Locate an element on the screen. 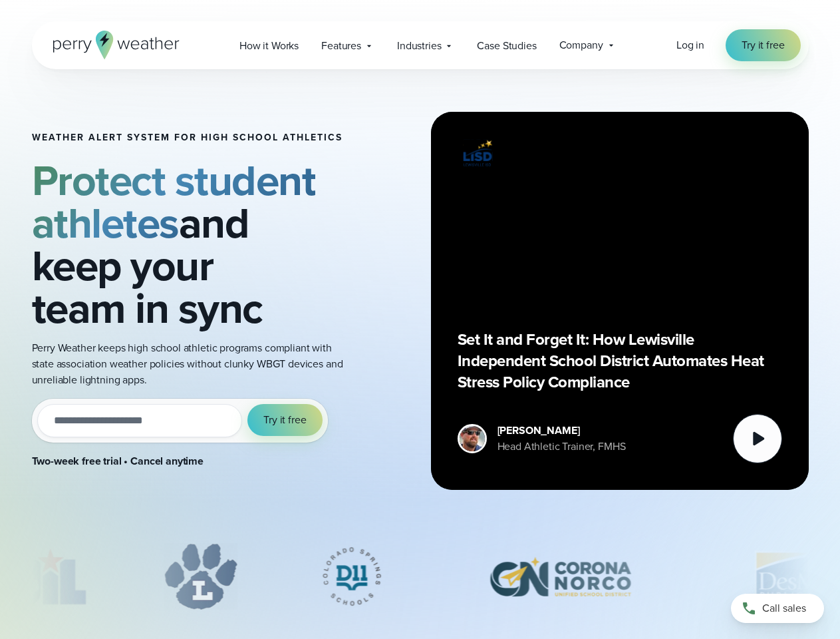  img: Colorado-Springs-School-District.svg is located at coordinates (351, 576).